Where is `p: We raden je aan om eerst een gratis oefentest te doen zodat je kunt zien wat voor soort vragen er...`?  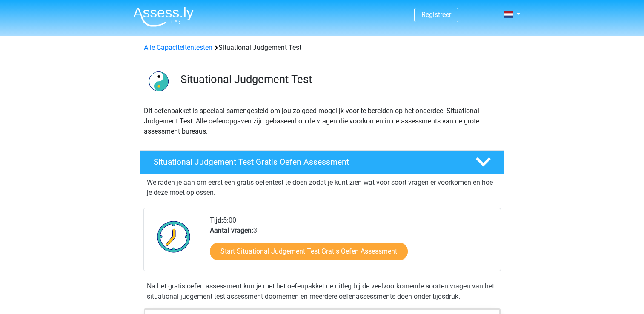 p: We raden je aan om eerst een gratis oefentest te doen zodat je kunt zien wat voor soort vragen er... is located at coordinates (322, 188).